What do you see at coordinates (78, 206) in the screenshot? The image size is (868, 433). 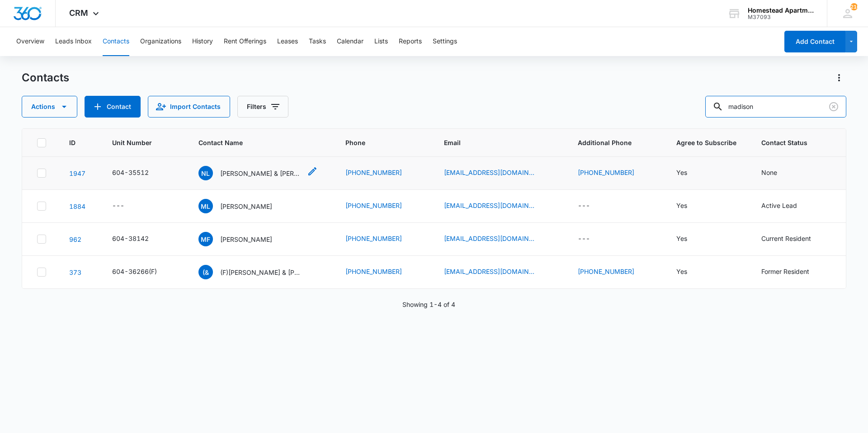 I see `a: Navigate to contact details page for Madison Long` at bounding box center [78, 206].